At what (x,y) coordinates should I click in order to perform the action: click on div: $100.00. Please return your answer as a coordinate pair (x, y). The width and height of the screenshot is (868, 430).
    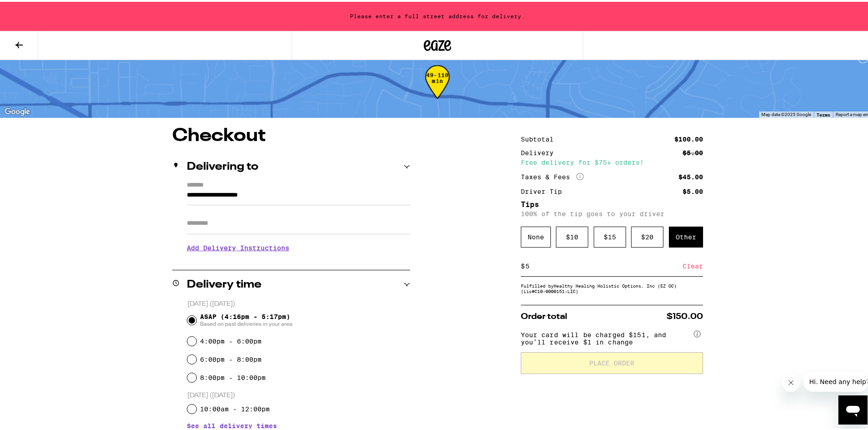
    Looking at the image, I should click on (689, 137).